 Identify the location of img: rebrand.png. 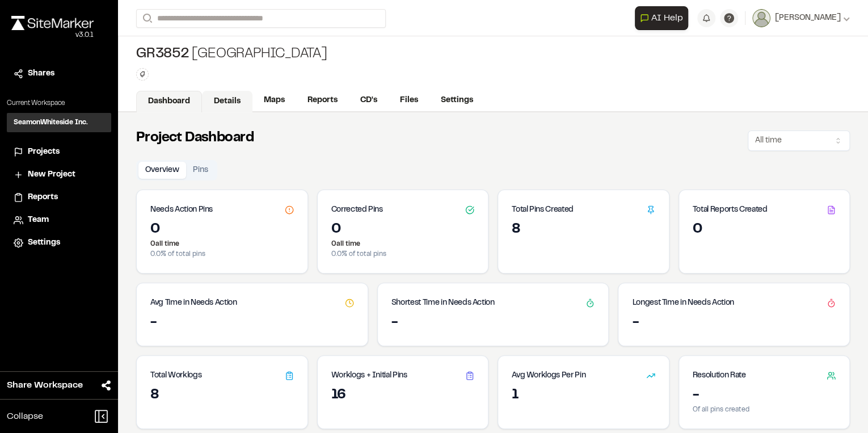
(52, 23).